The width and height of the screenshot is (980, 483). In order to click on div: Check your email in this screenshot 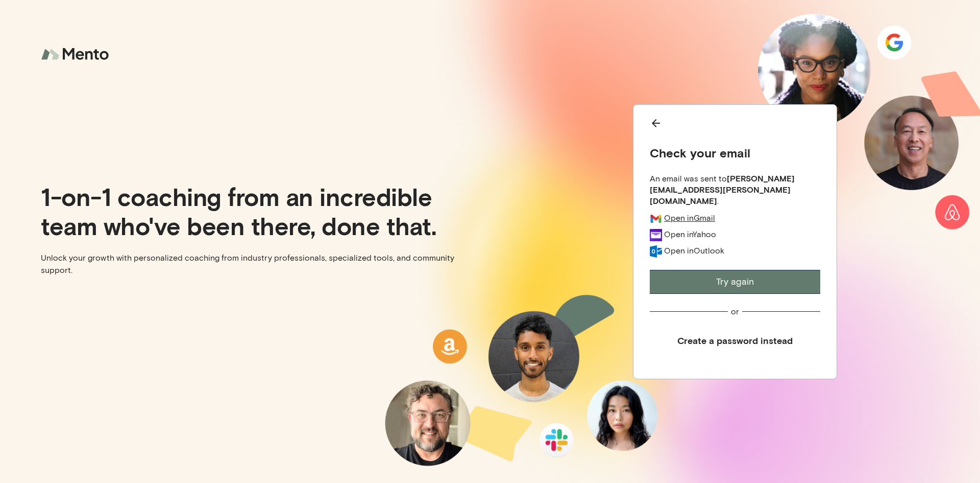, I will do `click(735, 153)`.